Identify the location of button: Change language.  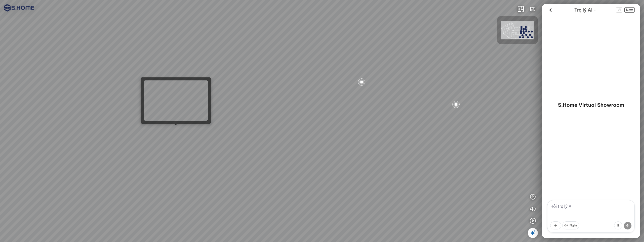
(619, 10).